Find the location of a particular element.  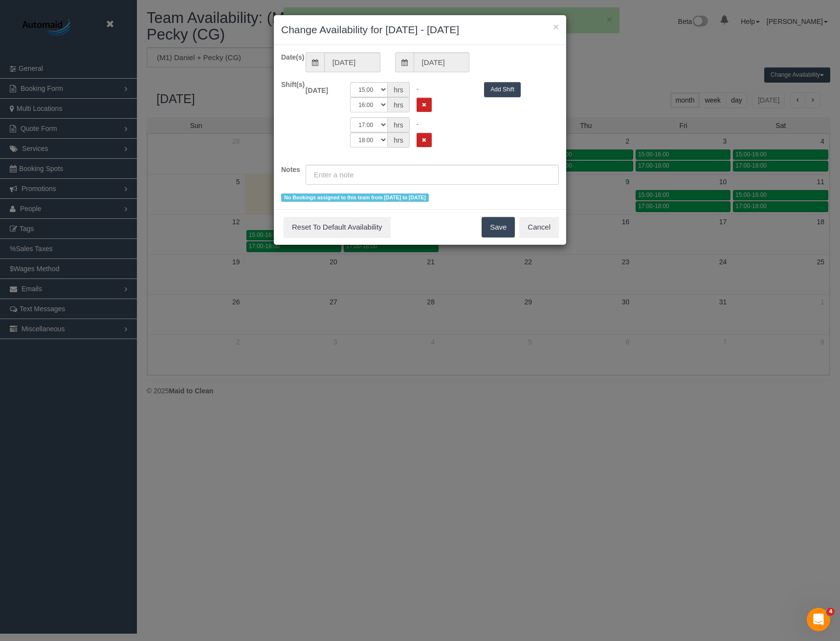

input: Enter a note is located at coordinates (432, 174).